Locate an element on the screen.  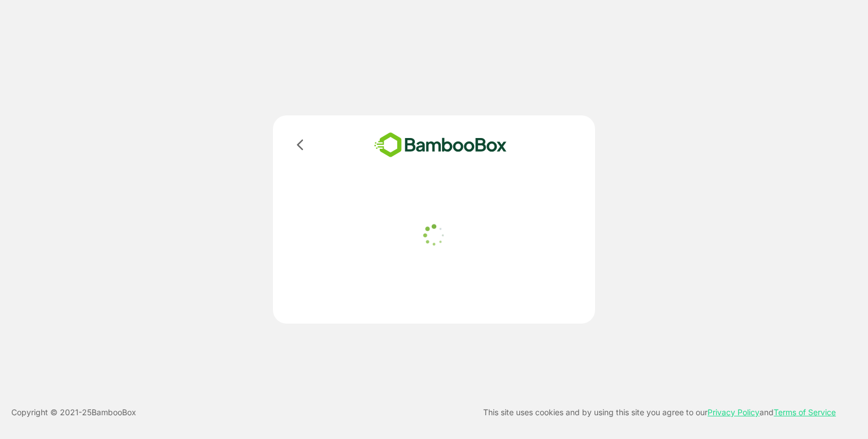
img: loader is located at coordinates (434, 235).